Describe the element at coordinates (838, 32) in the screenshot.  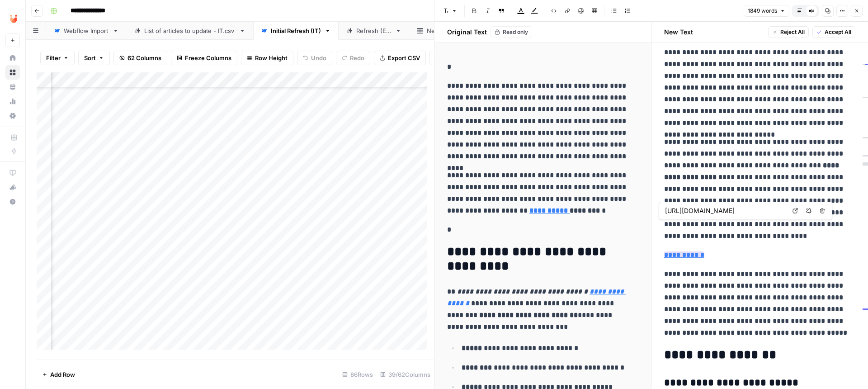
I see `span: Accept All` at that location.